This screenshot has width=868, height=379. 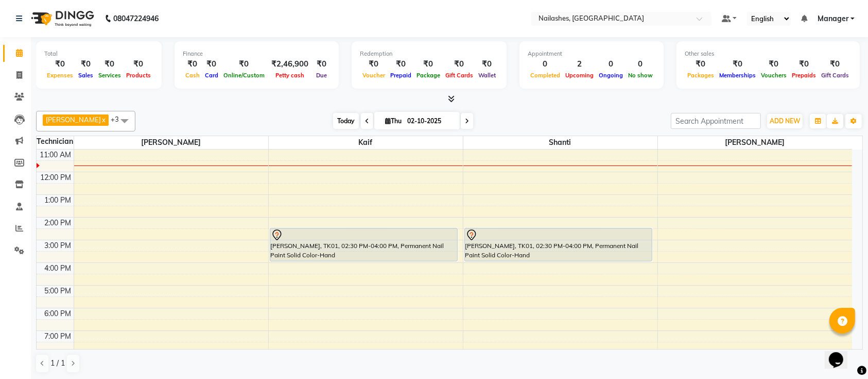 What do you see at coordinates (244, 76) in the screenshot?
I see `span: Online/Custom` at bounding box center [244, 76].